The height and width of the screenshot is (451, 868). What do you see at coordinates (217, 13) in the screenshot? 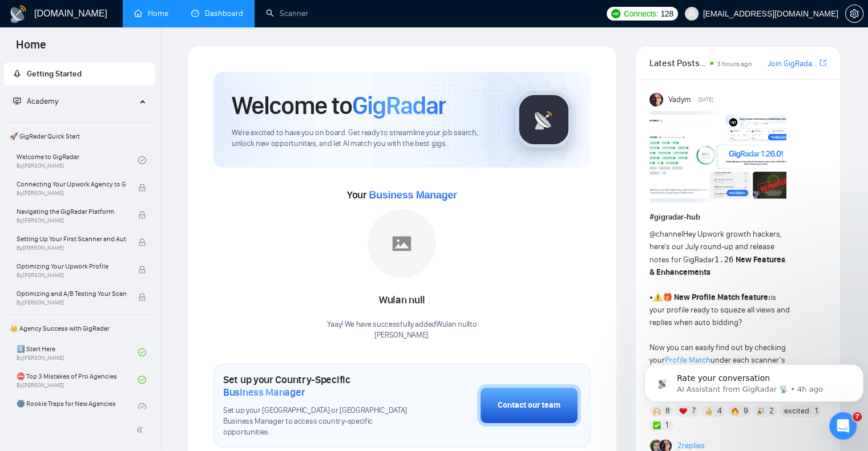
I see `a: dashboardDashboard` at bounding box center [217, 13].